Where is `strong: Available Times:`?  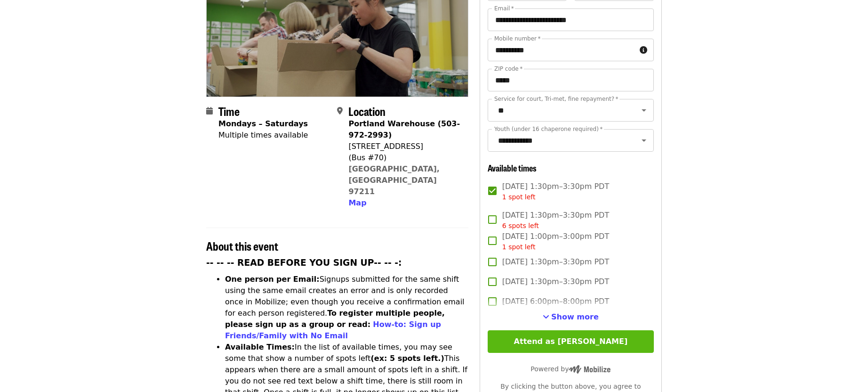
strong: Available Times: is located at coordinates (260, 346).